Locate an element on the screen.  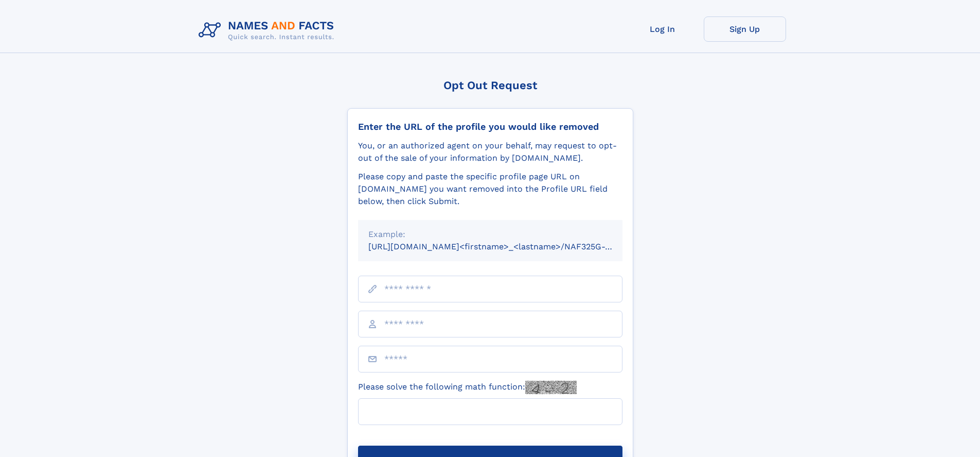
div: You, or an authorized agent on your behalf, may request to opt-out of the sale of your informatio... is located at coordinates (490, 152).